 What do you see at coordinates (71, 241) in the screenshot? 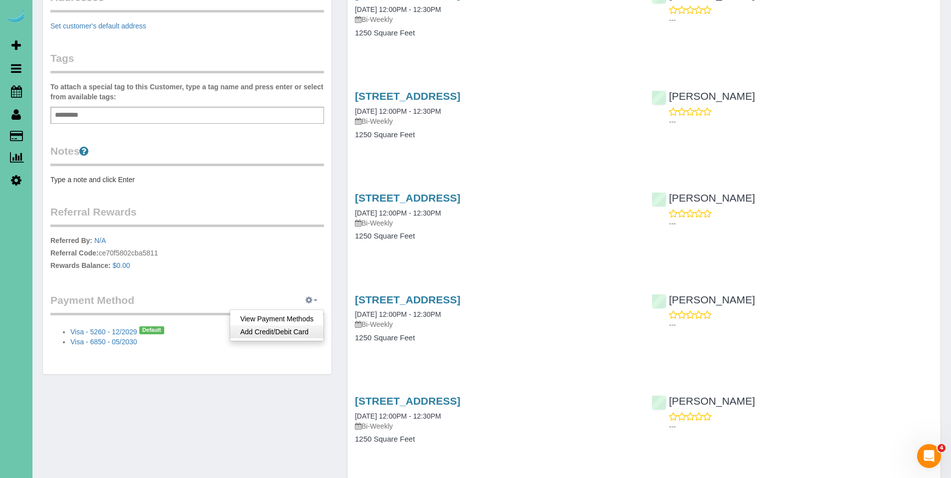
I see `label: Referred By:` at bounding box center [71, 241].